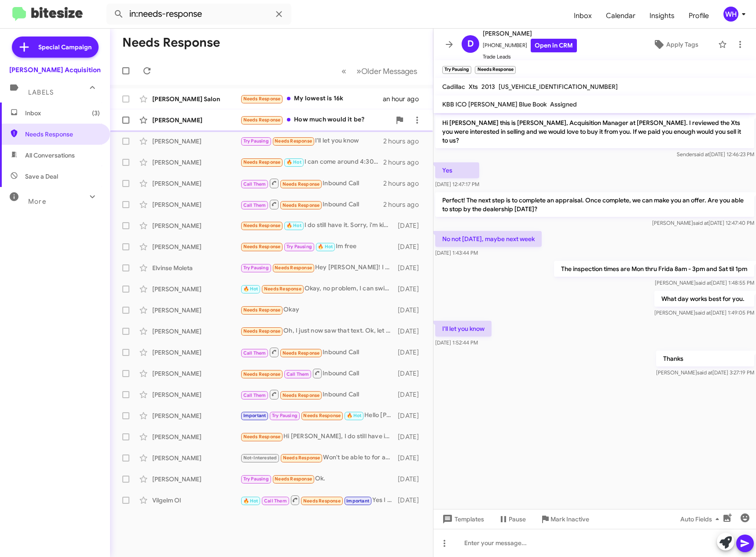 The height and width of the screenshot is (557, 756). I want to click on div: Okay, no problem, I can swing by in a little while with the Jeep, so click(318, 289).